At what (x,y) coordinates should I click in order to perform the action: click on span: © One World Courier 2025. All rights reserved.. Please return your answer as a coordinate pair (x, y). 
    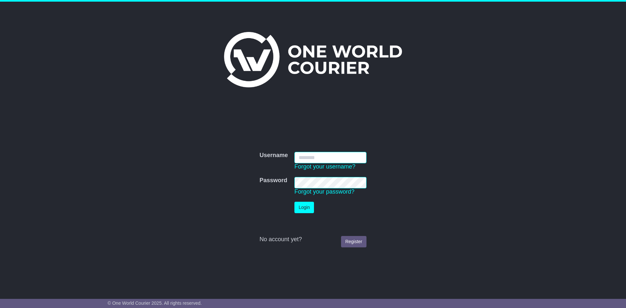
    Looking at the image, I should click on (154, 303).